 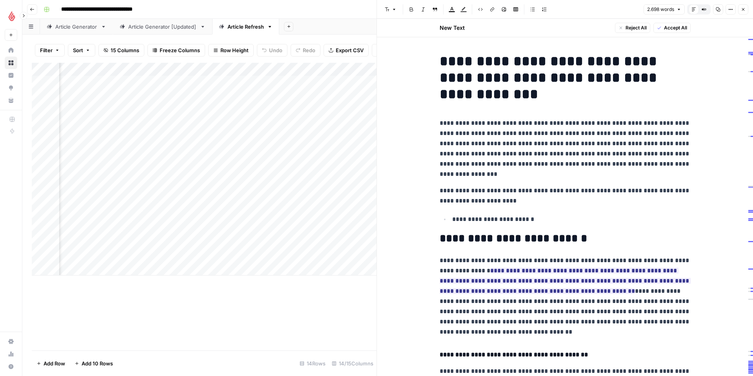 What do you see at coordinates (11, 366) in the screenshot?
I see `button: Help + Support` at bounding box center [11, 366].